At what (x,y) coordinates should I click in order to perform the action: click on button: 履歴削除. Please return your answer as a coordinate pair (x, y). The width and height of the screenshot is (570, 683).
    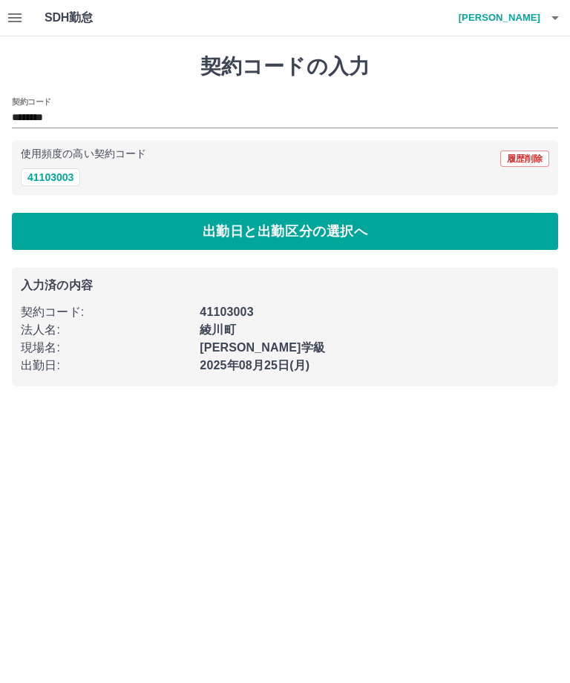
    Looking at the image, I should click on (524, 159).